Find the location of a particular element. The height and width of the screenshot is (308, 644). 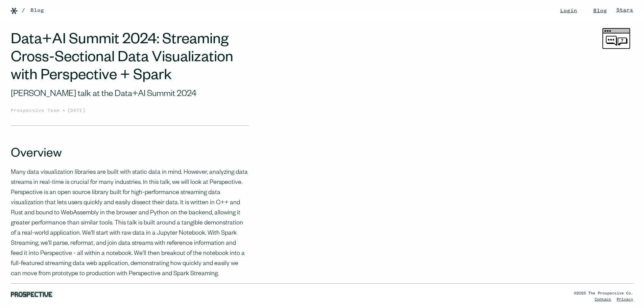

h1: Data+AI Summit 2024: Streaming Cross-Sectional Data Visualization with Perspective + Spark is located at coordinates (130, 60).